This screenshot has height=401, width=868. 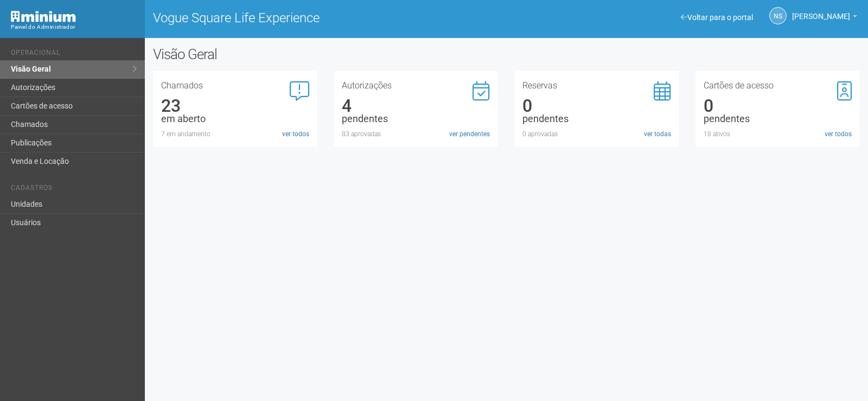 I want to click on li: Cadastros, so click(x=74, y=189).